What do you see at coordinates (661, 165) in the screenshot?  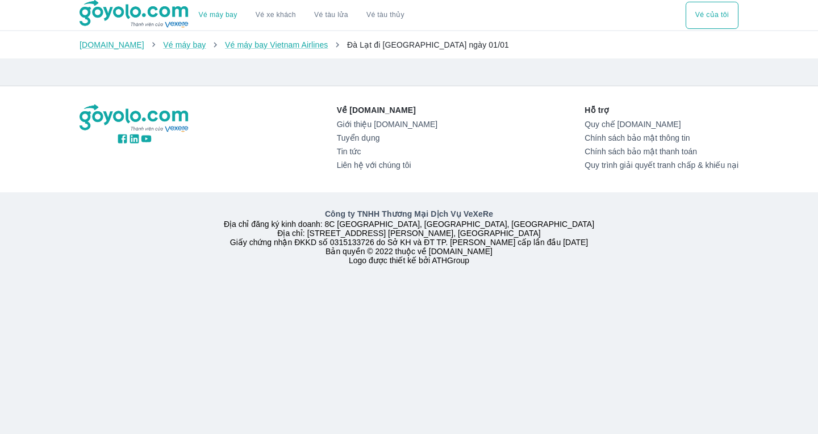 I see `a: Quy trình giải quyết tranh chấp & khiếu nại` at bounding box center [661, 165].